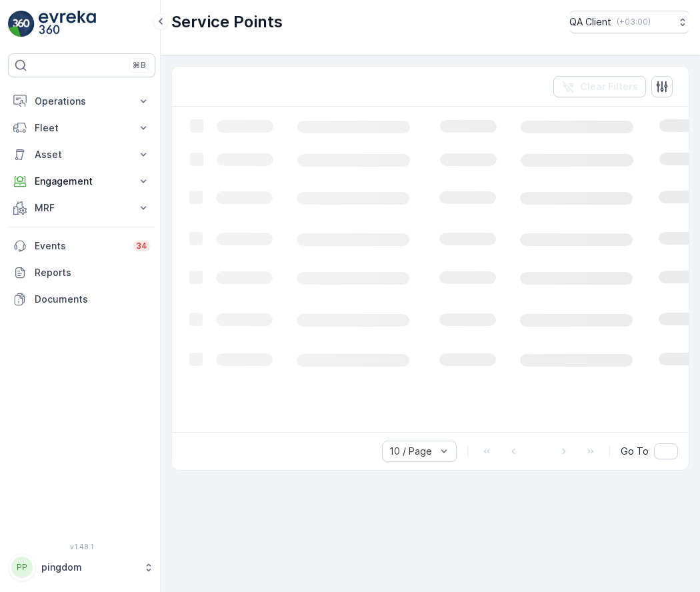 The width and height of the screenshot is (700, 592). What do you see at coordinates (82, 208) in the screenshot?
I see `button: MRF` at bounding box center [82, 208].